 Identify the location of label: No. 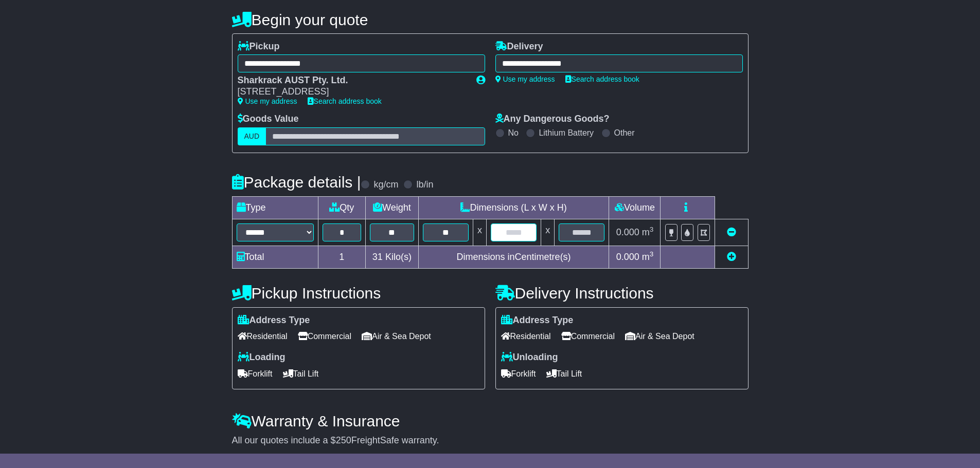
(513, 133).